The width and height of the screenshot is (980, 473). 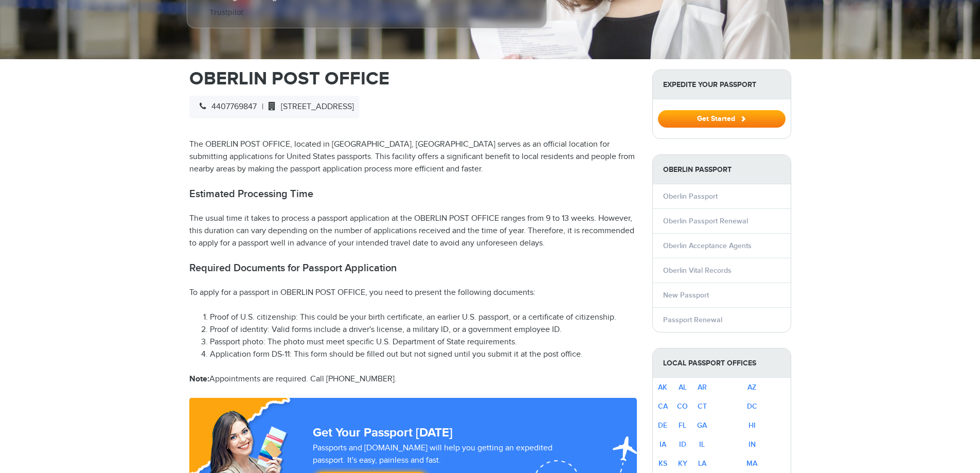 What do you see at coordinates (692, 320) in the screenshot?
I see `a: Passport Renewal` at bounding box center [692, 320].